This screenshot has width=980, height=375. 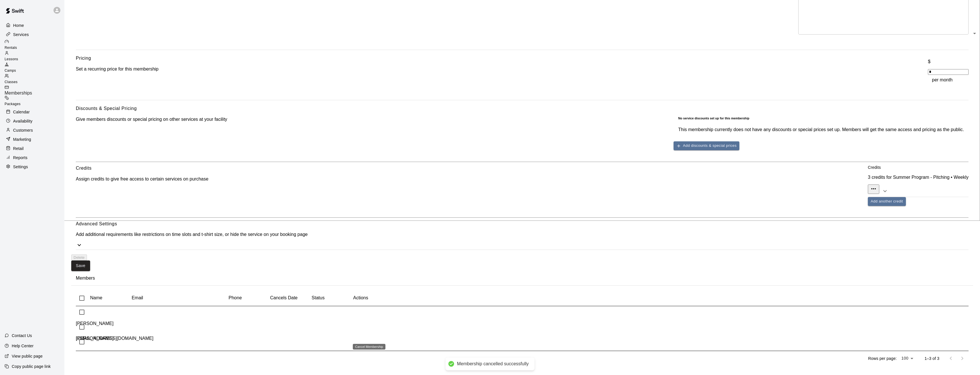 What do you see at coordinates (34, 90) in the screenshot?
I see `div: Memberships` at bounding box center [34, 90].